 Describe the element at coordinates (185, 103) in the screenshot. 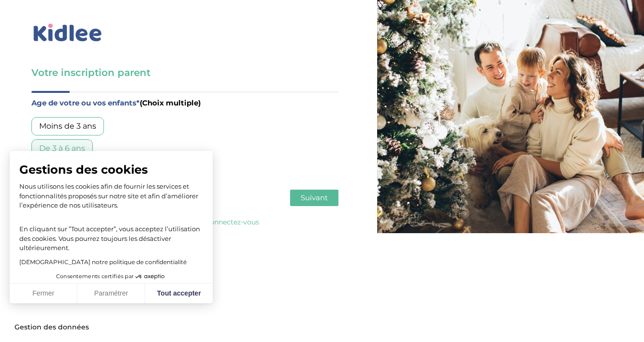

I see `label: Age de votre ou vos enfants*` at that location.